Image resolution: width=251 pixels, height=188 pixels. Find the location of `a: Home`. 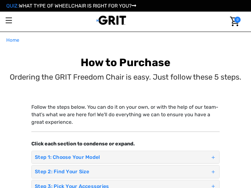

a: Home is located at coordinates (13, 40).